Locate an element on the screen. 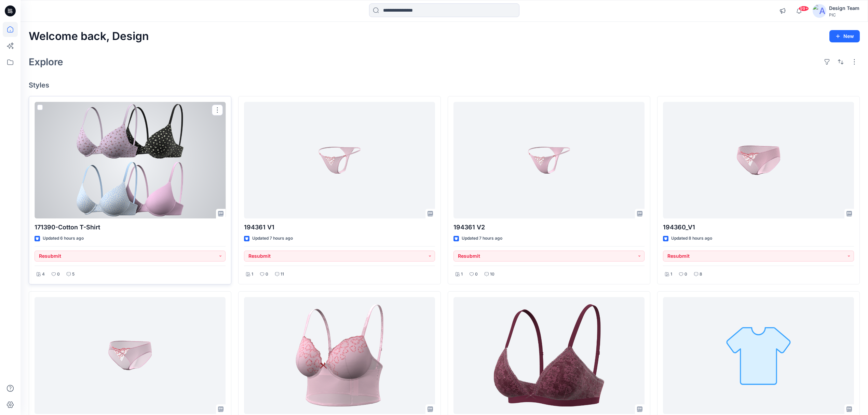 The image size is (868, 415). a: 194358_V2 is located at coordinates (339, 356).